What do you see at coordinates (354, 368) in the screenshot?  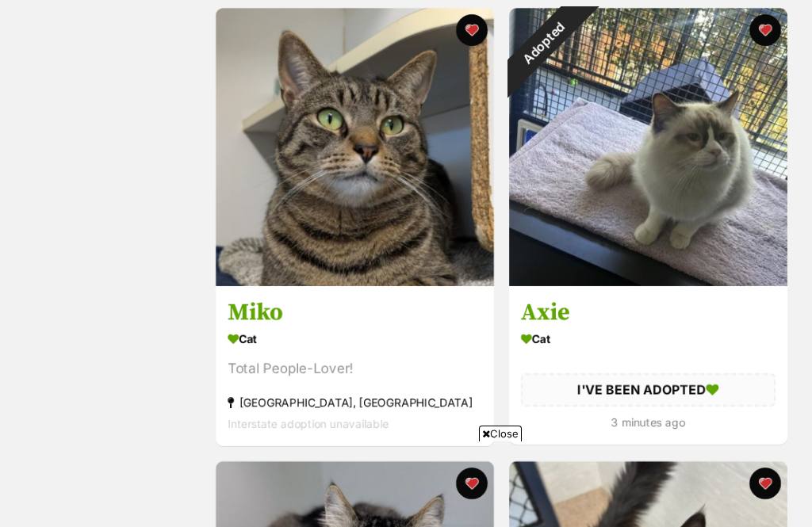 I see `div: Total People-Lover!` at bounding box center [354, 368].